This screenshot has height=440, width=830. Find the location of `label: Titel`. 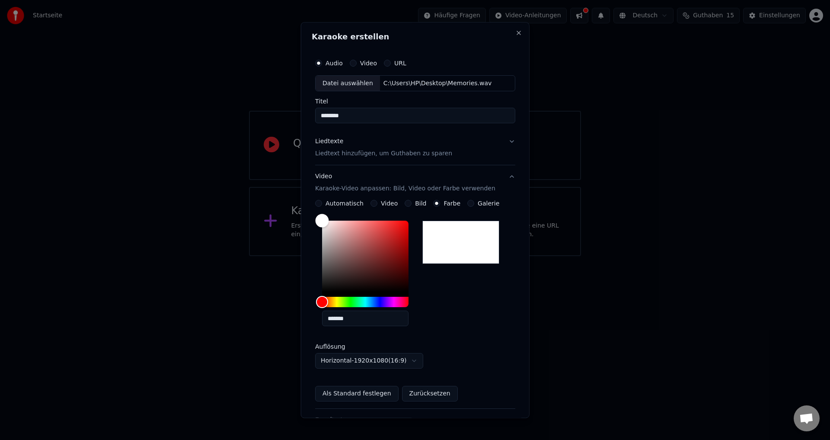

label: Titel is located at coordinates (415, 102).